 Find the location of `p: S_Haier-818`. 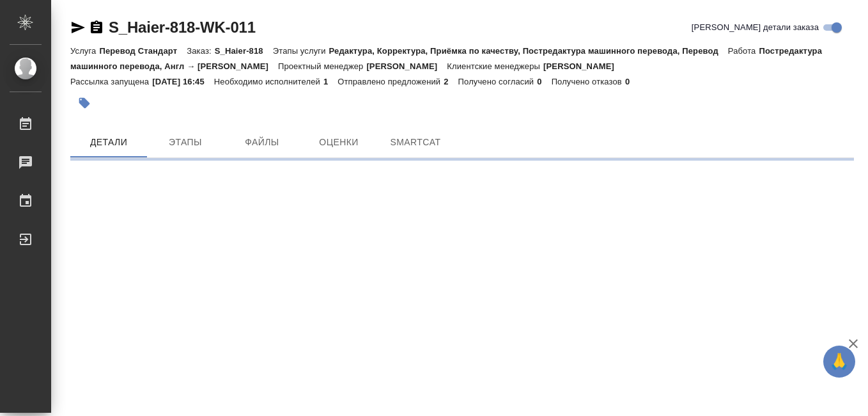

p: S_Haier-818 is located at coordinates (244, 51).